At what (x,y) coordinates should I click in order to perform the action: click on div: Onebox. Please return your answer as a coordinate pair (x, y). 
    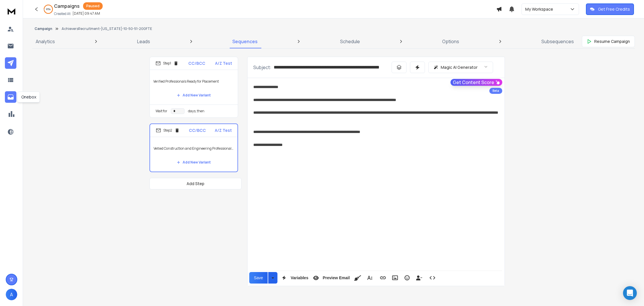
    Looking at the image, I should click on (29, 97).